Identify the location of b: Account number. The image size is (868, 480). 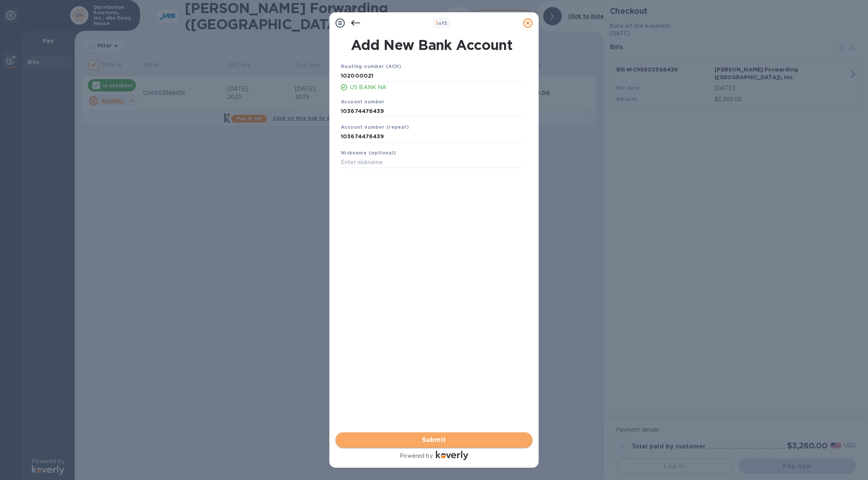
(363, 101).